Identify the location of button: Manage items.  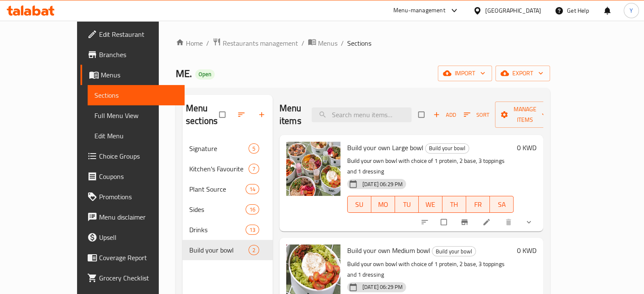
(525, 115).